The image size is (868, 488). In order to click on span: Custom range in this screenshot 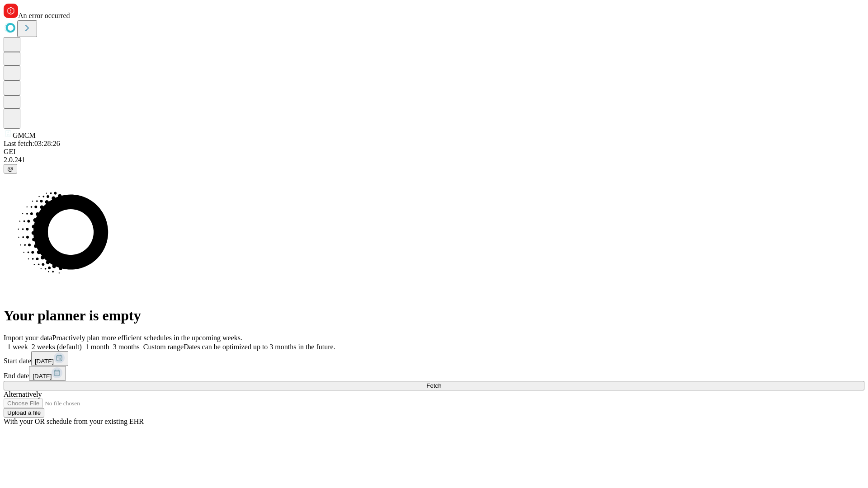, I will do `click(163, 346)`.